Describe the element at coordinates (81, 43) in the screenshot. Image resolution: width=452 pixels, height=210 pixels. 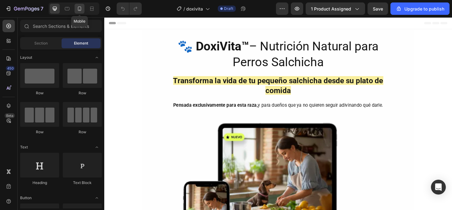
I see `span: Element` at that location.